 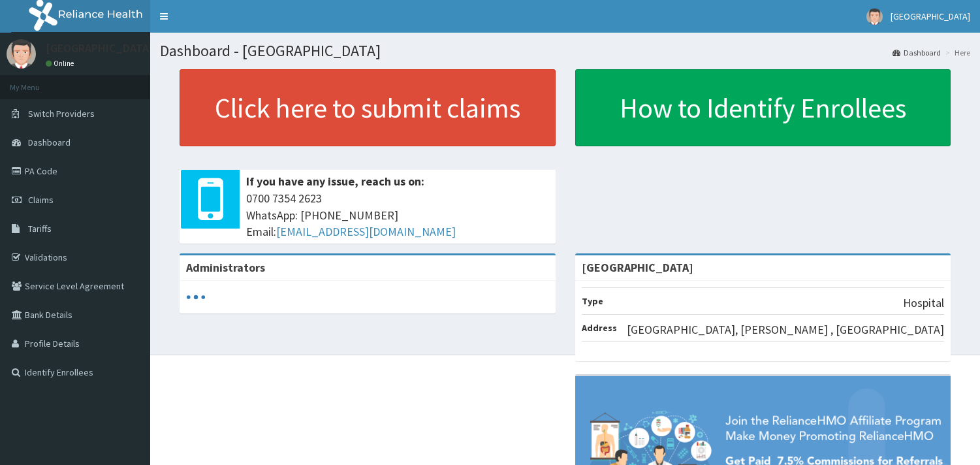 I want to click on a: Click here to submit claims, so click(x=368, y=108).